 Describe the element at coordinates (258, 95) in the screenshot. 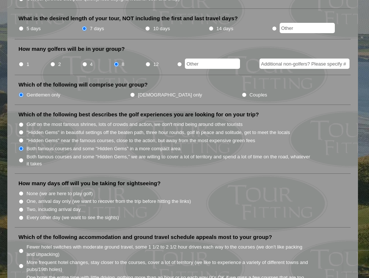

I see `label: Couples` at that location.